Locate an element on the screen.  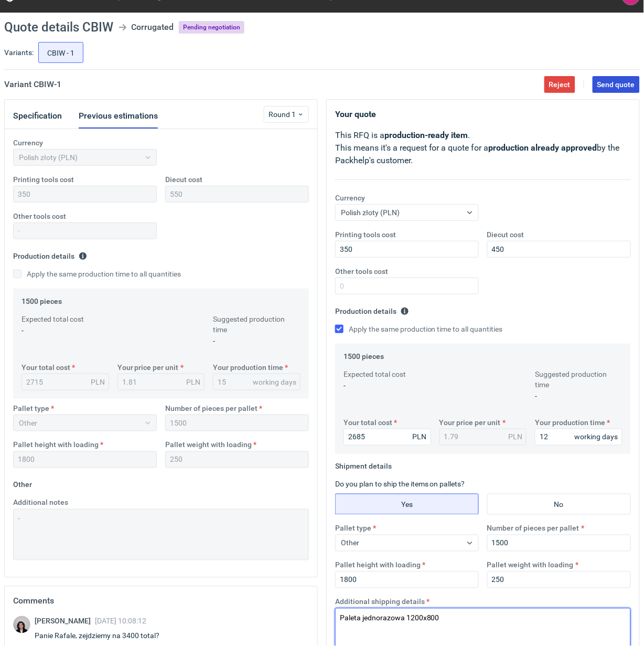
h2: Variant CBIW - 1 is located at coordinates (33, 84).